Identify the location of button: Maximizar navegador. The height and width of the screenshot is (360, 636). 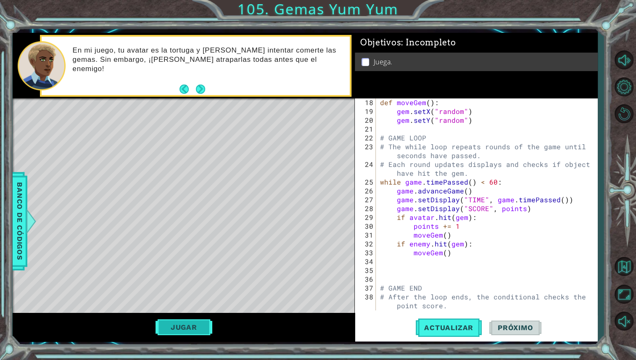
(624, 294).